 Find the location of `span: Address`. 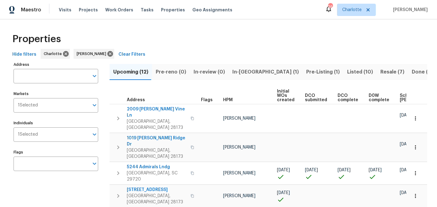

span: Address is located at coordinates (136, 100).